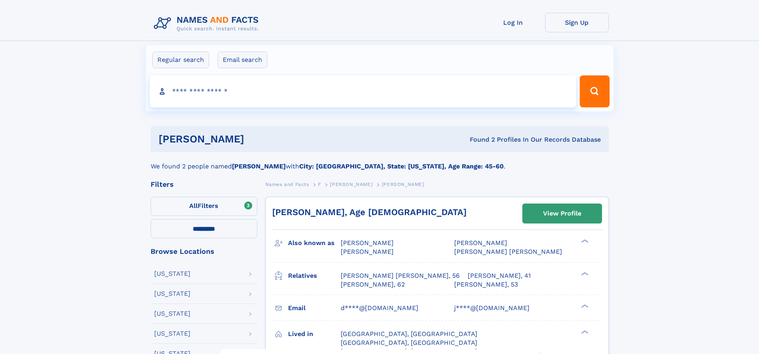  Describe the element at coordinates (208, 24) in the screenshot. I see `img: Logo Names and Facts` at that location.